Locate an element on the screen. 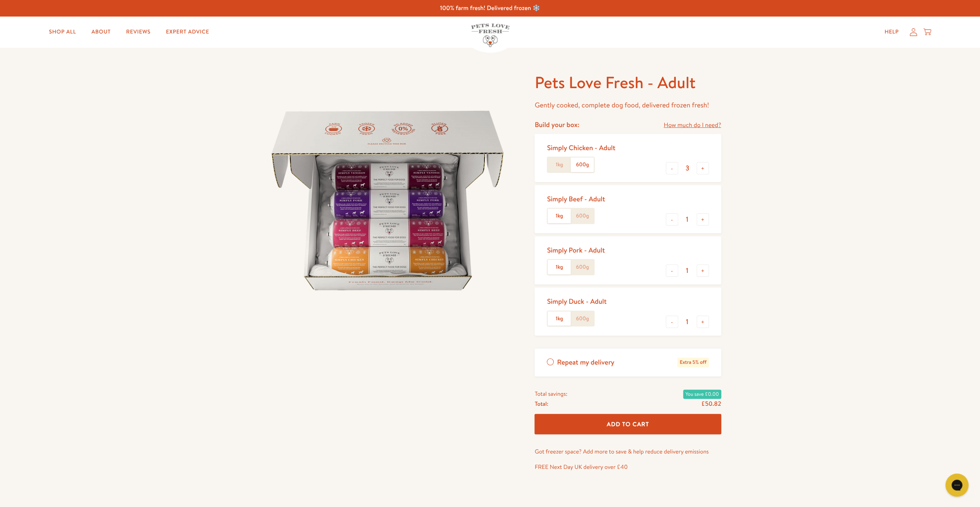 The width and height of the screenshot is (980, 507). span: Total savings: is located at coordinates (551, 394).